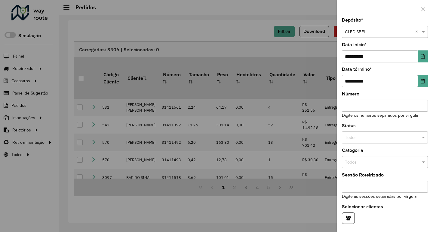 The width and height of the screenshot is (433, 232). What do you see at coordinates (351, 94) in the screenshot?
I see `label: Número` at bounding box center [351, 94].